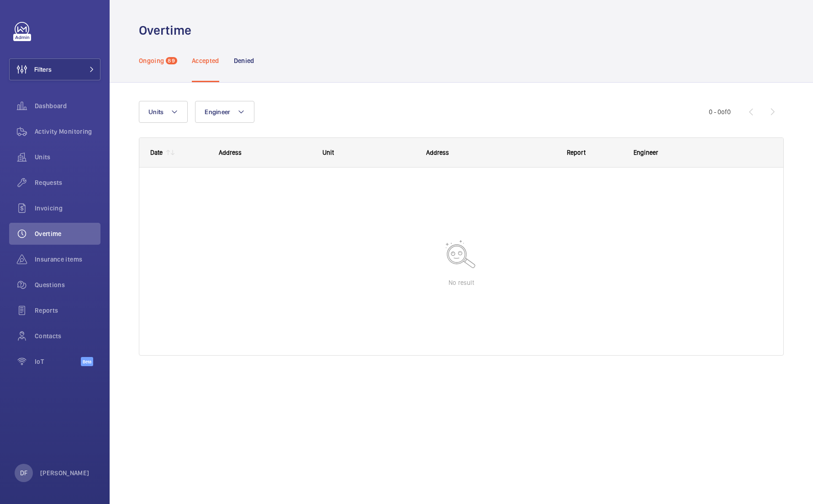 This screenshot has width=813, height=504. I want to click on span: Dashboard, so click(68, 106).